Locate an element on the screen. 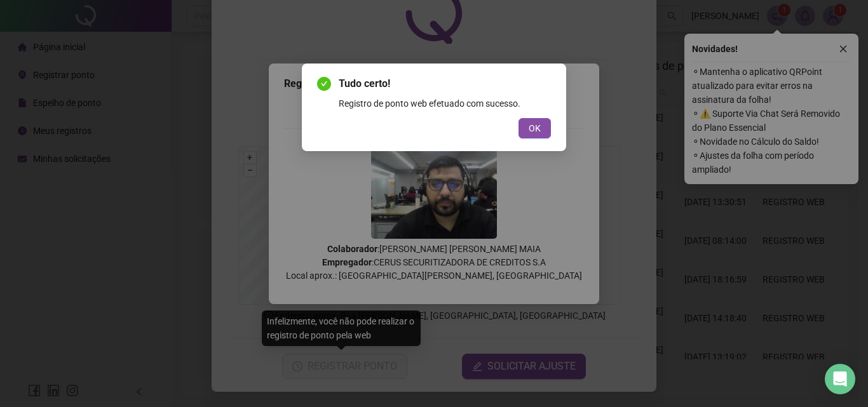  div: Registro de ponto web efetuado com sucesso. is located at coordinates (444, 103).